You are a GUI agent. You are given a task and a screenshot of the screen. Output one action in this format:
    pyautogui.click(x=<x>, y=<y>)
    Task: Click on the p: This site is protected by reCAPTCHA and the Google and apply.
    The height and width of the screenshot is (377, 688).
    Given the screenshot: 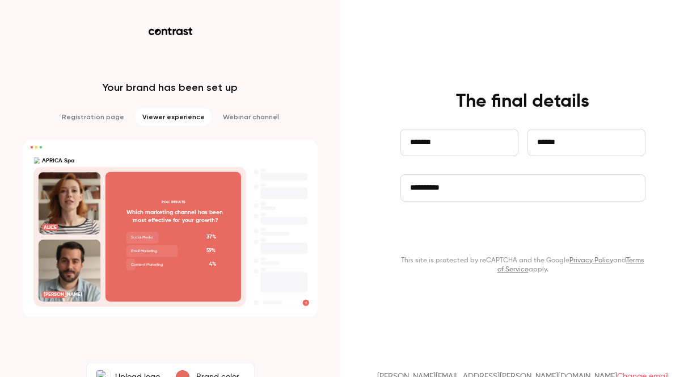 What is the action you would take?
    pyautogui.click(x=523, y=265)
    